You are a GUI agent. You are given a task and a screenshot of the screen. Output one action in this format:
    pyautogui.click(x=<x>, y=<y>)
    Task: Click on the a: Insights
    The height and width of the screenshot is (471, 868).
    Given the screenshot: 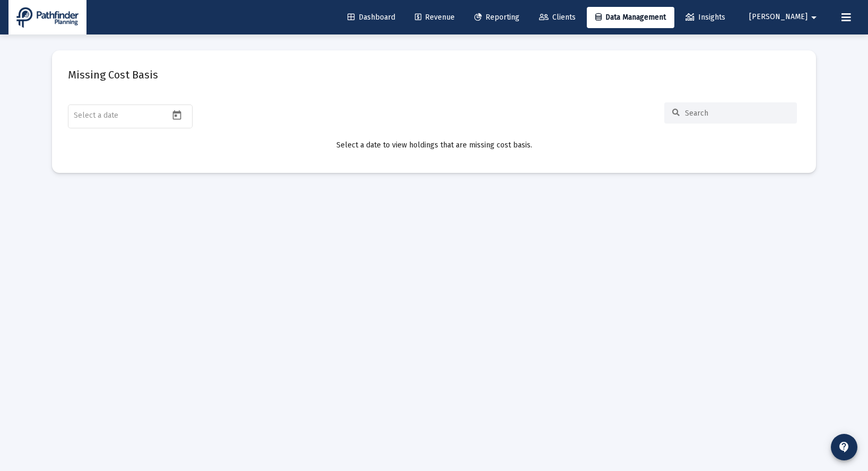 What is the action you would take?
    pyautogui.click(x=705, y=17)
    